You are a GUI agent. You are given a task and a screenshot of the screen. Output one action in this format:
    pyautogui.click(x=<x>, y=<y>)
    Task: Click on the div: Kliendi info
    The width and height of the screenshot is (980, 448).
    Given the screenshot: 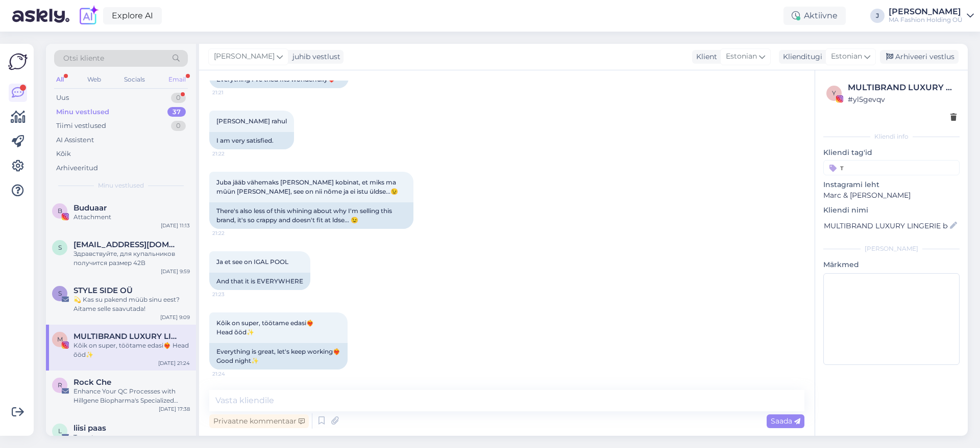 What is the action you would take?
    pyautogui.click(x=891, y=136)
    